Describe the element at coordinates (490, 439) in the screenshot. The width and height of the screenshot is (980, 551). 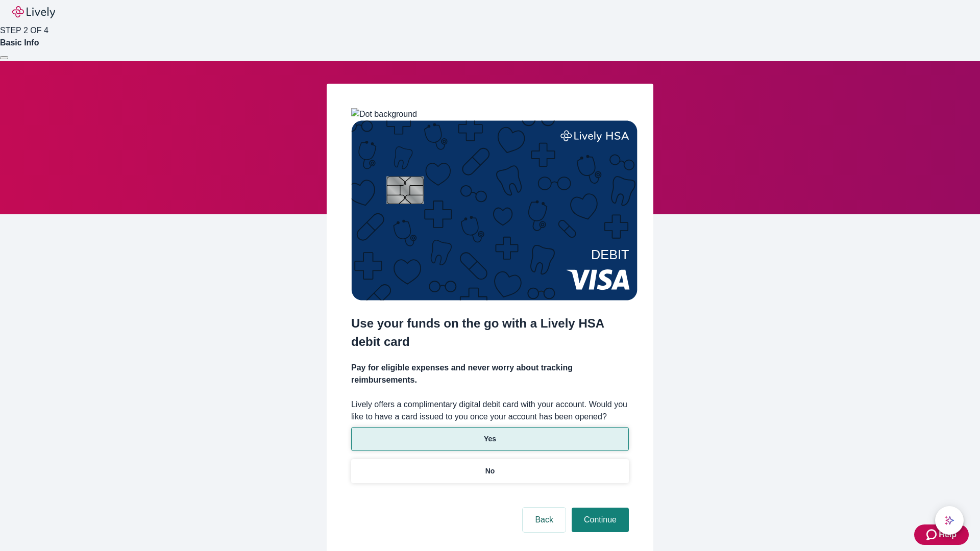
I see `p: Yes` at that location.